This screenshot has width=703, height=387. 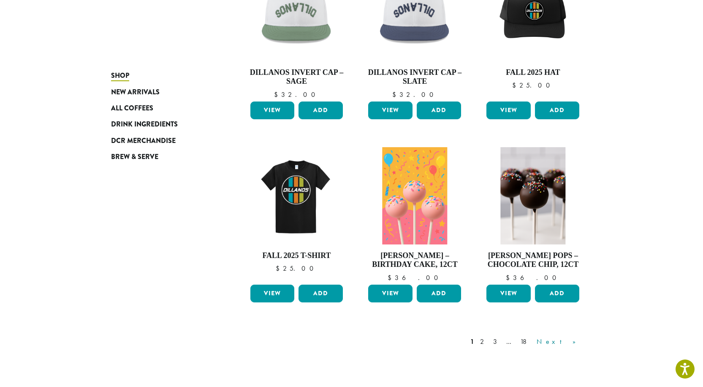 What do you see at coordinates (162, 124) in the screenshot?
I see `a: Drink Ingredients` at bounding box center [162, 124].